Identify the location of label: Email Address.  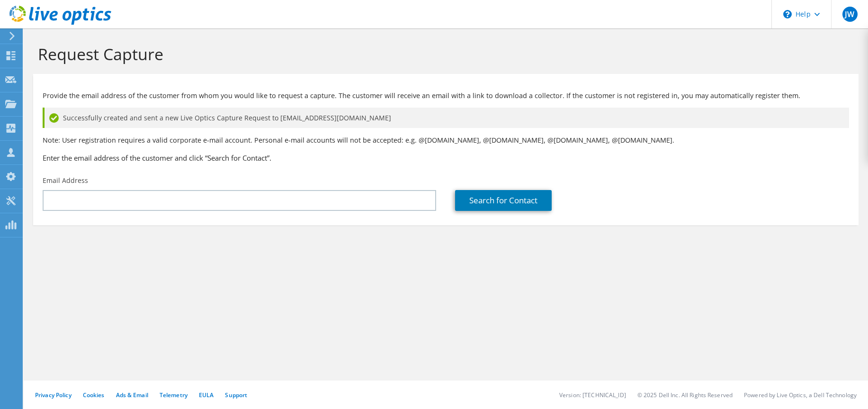
(65, 181).